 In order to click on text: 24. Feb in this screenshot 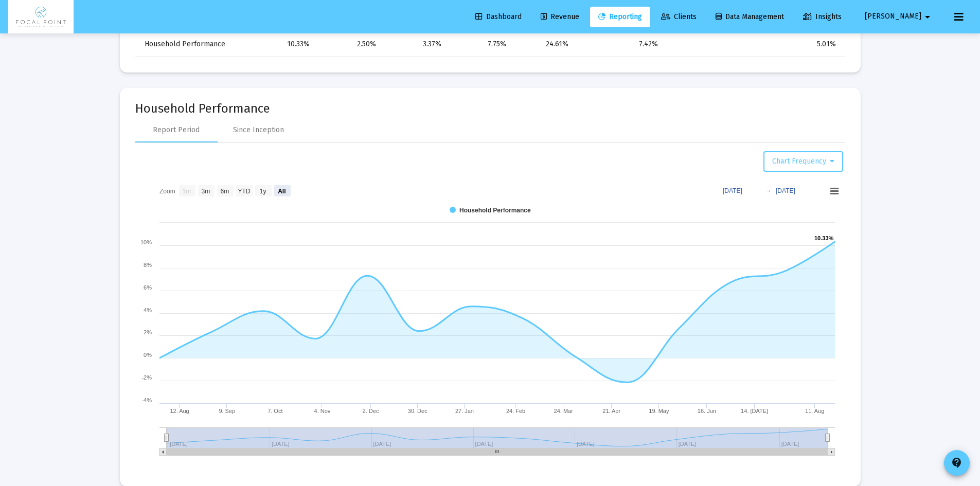, I will do `click(515, 411)`.